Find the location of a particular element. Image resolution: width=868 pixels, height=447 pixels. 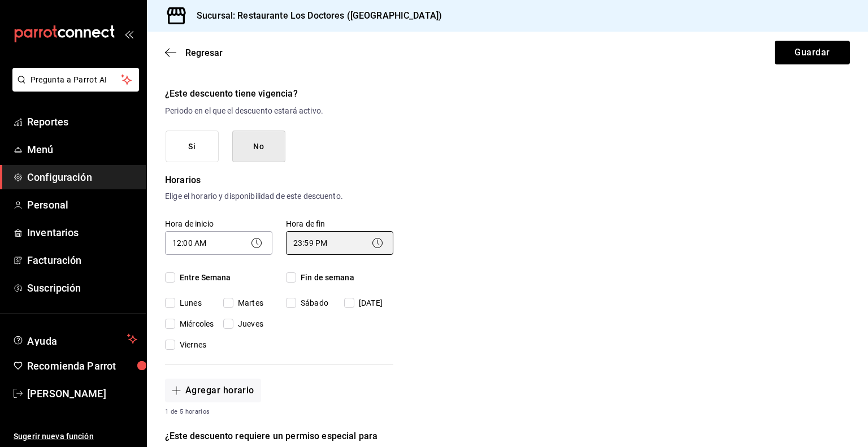

label: Hora de fin is located at coordinates (340, 223).